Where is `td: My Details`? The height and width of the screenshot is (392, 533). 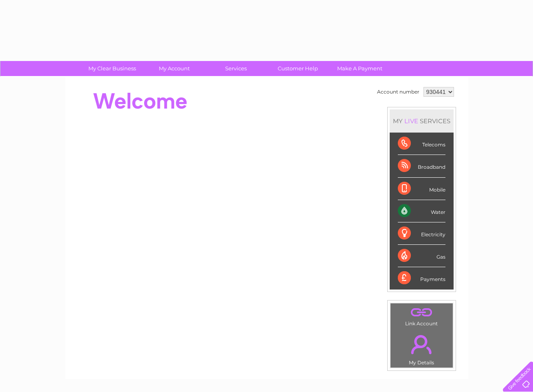 td: My Details is located at coordinates (422, 348).